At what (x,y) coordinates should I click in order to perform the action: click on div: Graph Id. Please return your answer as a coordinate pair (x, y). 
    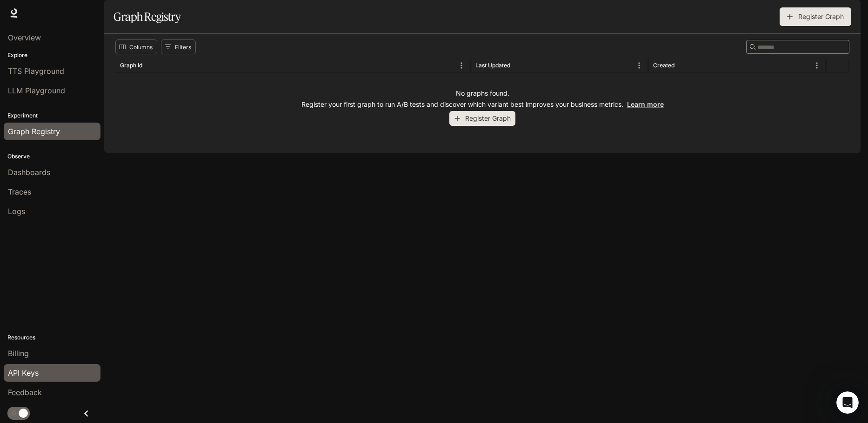
    Looking at the image, I should click on (131, 65).